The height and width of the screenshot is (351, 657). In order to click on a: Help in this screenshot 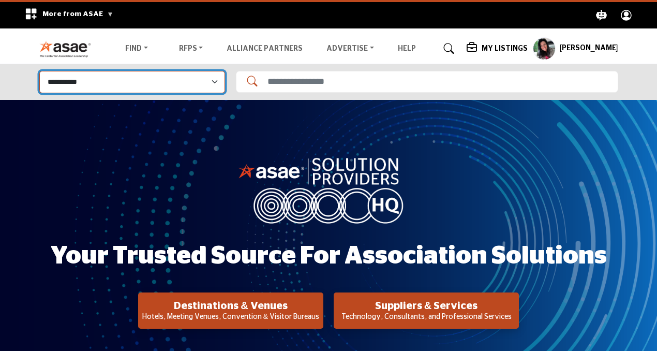, I will do `click(407, 49)`.